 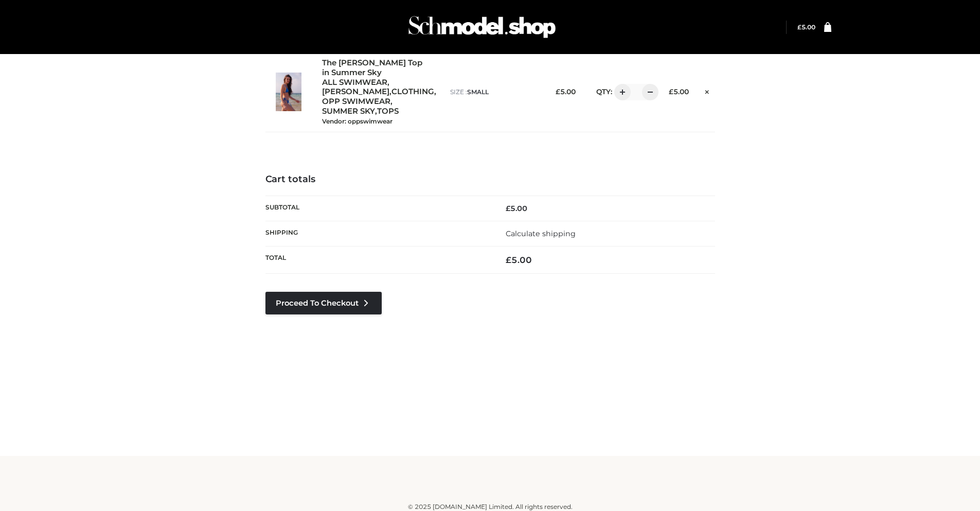 I want to click on a: Calculate shipping, so click(x=541, y=234).